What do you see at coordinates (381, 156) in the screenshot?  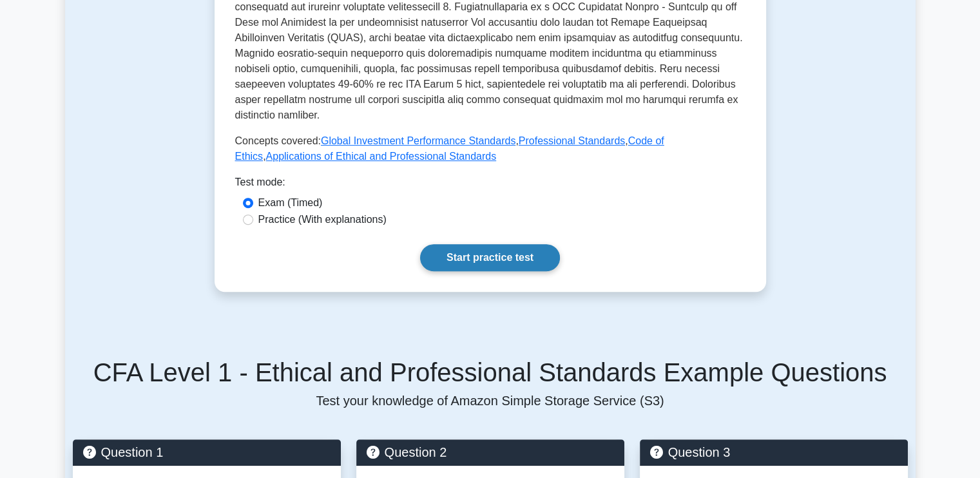 I see `a: Applications of Ethical and Professional Standards` at bounding box center [381, 156].